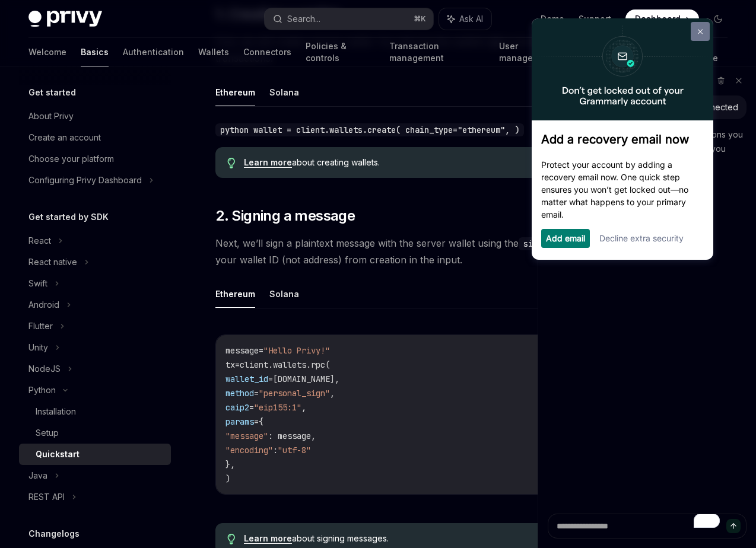 This screenshot has width=756, height=548. Describe the element at coordinates (38, 347) in the screenshot. I see `div: Unity` at that location.